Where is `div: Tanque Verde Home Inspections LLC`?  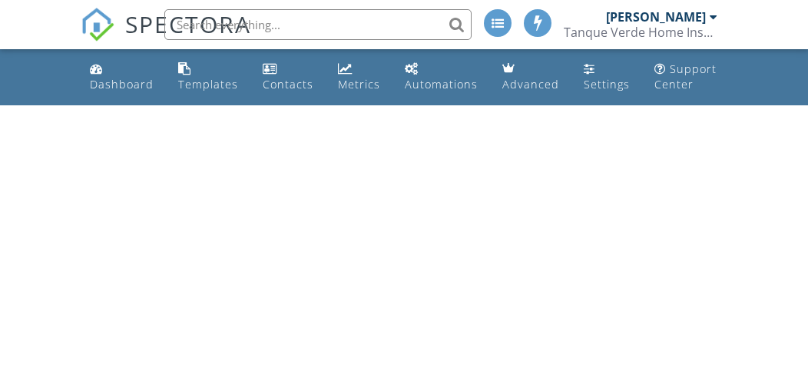 div: Tanque Verde Home Inspections LLC is located at coordinates (640, 32).